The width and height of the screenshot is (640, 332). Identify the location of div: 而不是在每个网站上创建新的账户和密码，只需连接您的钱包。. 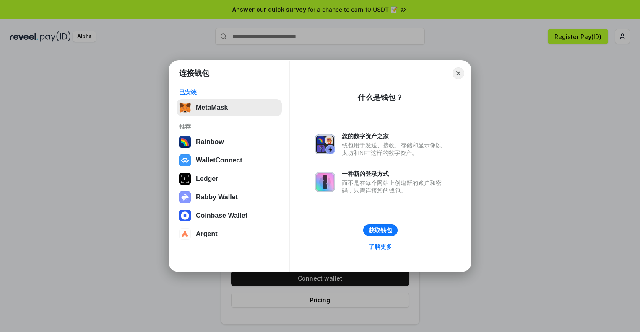
(394, 187).